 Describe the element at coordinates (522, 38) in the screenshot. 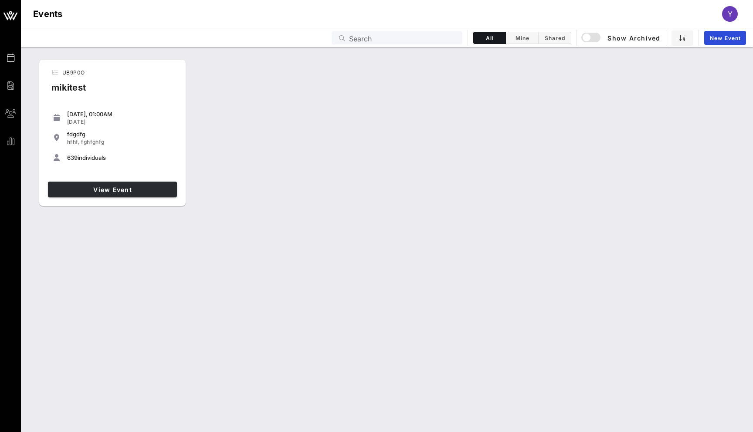

I see `button: Mine` at that location.